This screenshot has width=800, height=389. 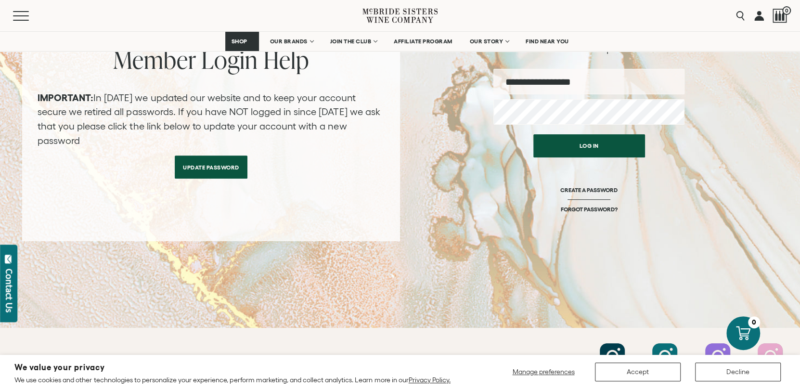 I want to click on a: Privacy Policy., so click(x=429, y=380).